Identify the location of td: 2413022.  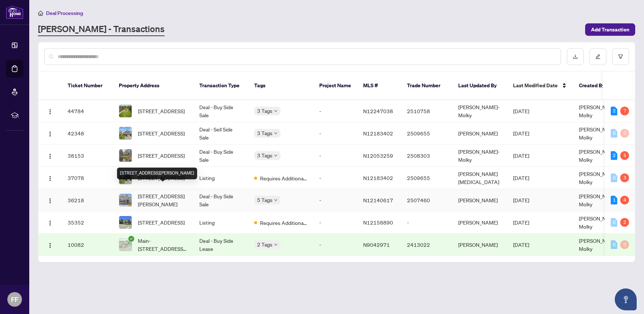
(427, 245).